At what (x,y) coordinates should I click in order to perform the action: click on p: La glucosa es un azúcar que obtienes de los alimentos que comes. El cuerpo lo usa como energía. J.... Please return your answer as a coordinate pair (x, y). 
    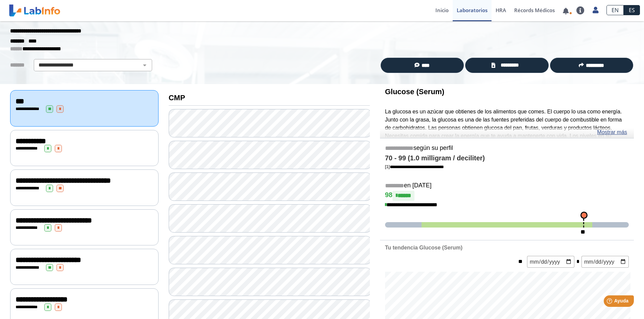
    Looking at the image, I should click on (507, 132).